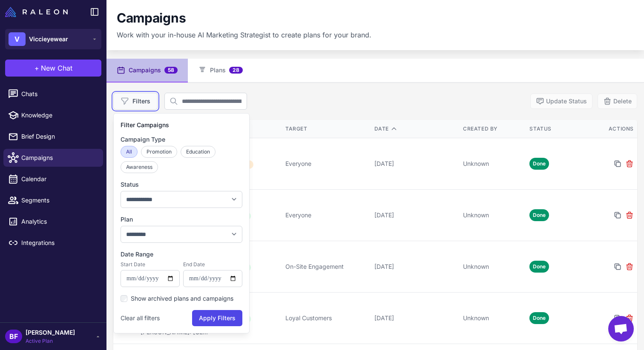 The image size is (644, 350). What do you see at coordinates (36, 12) in the screenshot?
I see `img: Raleon Logo` at bounding box center [36, 12].